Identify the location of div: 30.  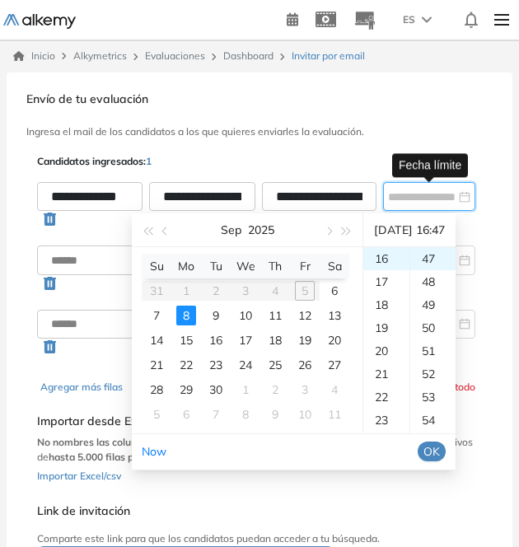
(216, 390).